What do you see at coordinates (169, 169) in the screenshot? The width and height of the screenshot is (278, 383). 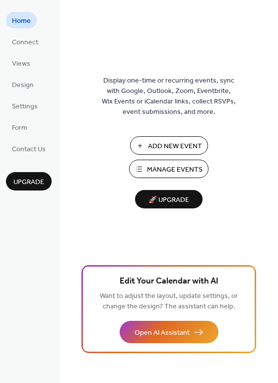 I see `button: Manage Events` at bounding box center [169, 169].